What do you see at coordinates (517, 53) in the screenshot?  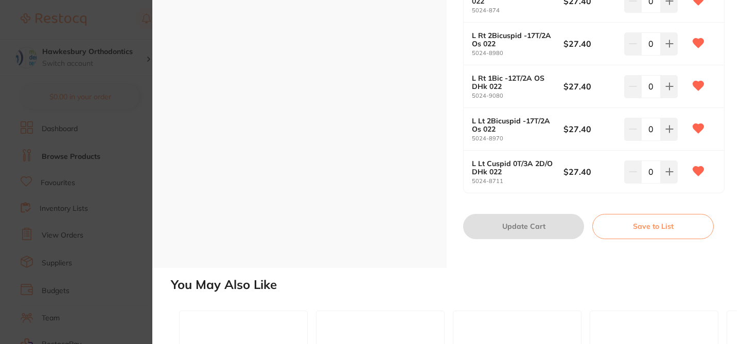 I see `small: 5024-8980` at bounding box center [517, 53].